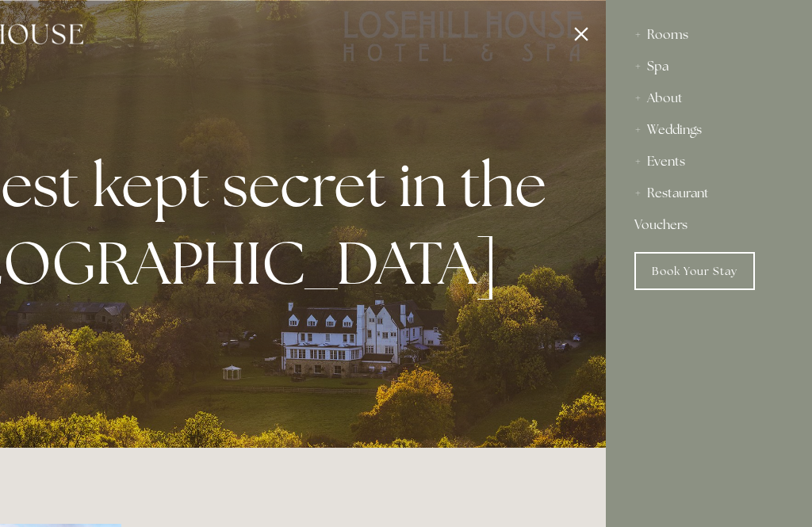  Describe the element at coordinates (709, 225) in the screenshot. I see `a: Vouchers` at that location.